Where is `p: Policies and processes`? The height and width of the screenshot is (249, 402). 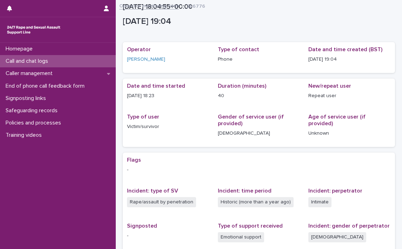
p: Policies and processes is located at coordinates (35, 123).